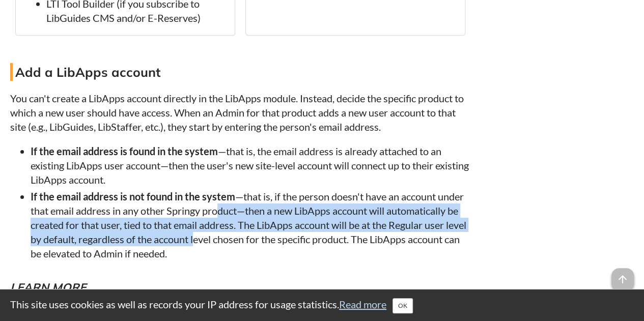  What do you see at coordinates (241, 112) in the screenshot?
I see `p: You can't create a LibApps account directly in the LibApps module. Instead, decide the specific p...` at bounding box center [241, 112].